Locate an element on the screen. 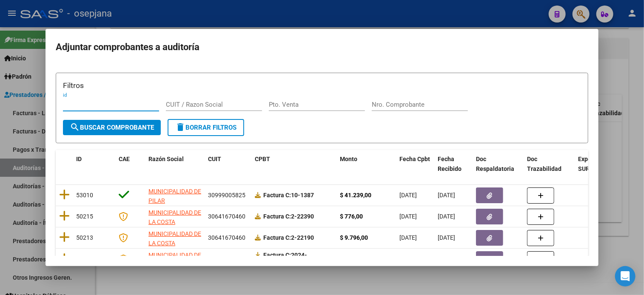 This screenshot has width=644, height=295. span: Fecha Cpbt is located at coordinates (415, 159).